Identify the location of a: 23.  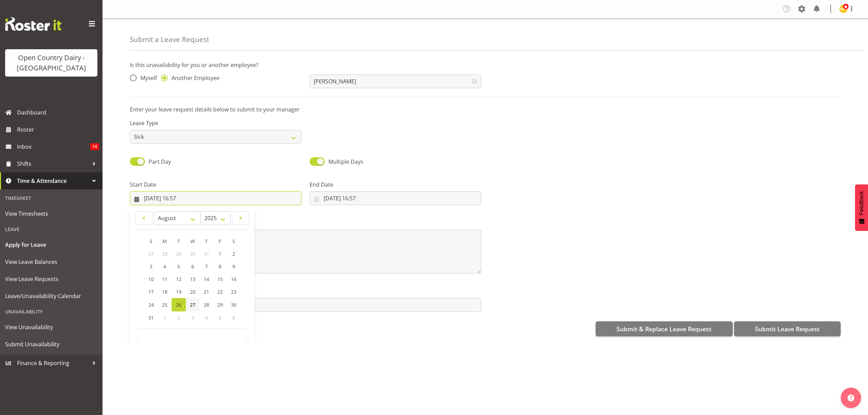
(234, 292).